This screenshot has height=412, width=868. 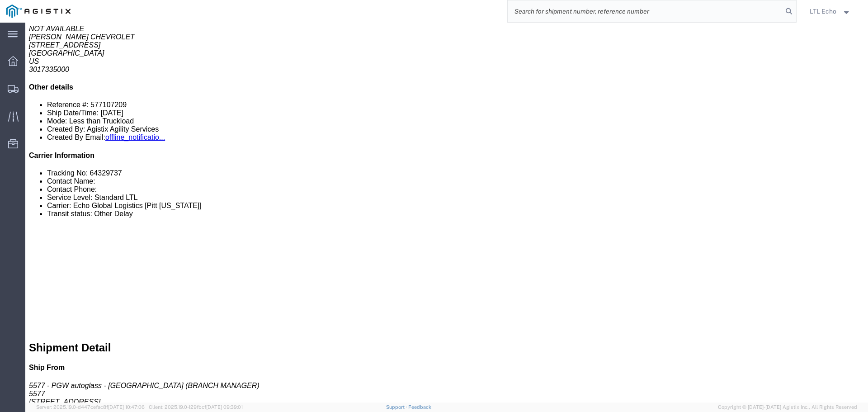 What do you see at coordinates (398, 407) in the screenshot?
I see `a: Support` at bounding box center [398, 407].